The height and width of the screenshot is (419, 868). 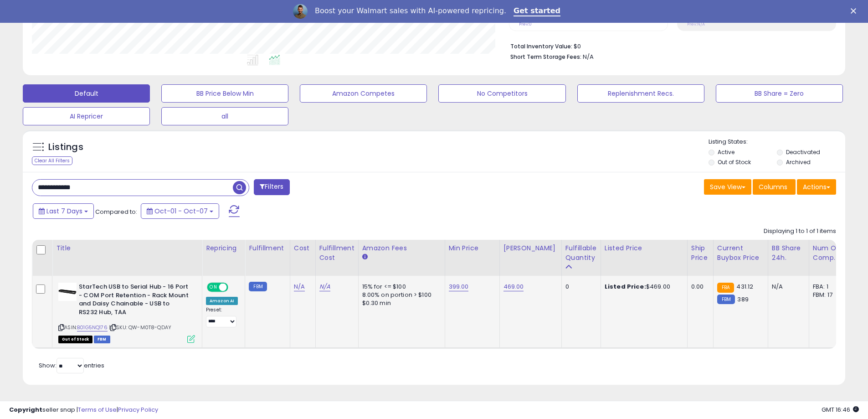 What do you see at coordinates (840, 409) in the screenshot?
I see `span: 2025-10-15 16:46 GMT` at bounding box center [840, 409].